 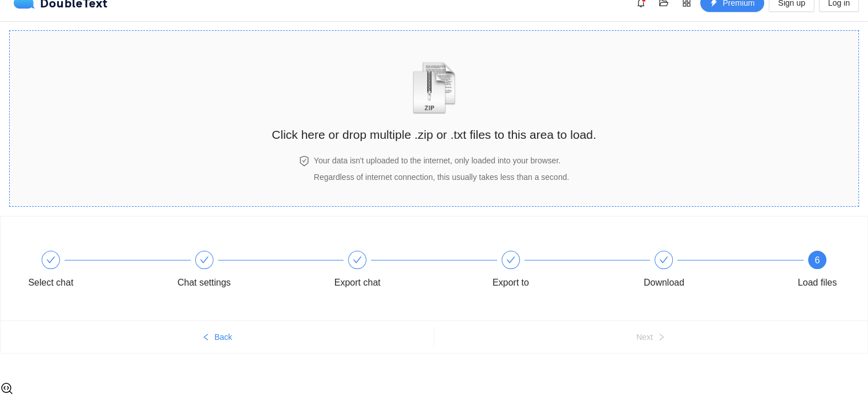 I want to click on span: 6, so click(x=817, y=260).